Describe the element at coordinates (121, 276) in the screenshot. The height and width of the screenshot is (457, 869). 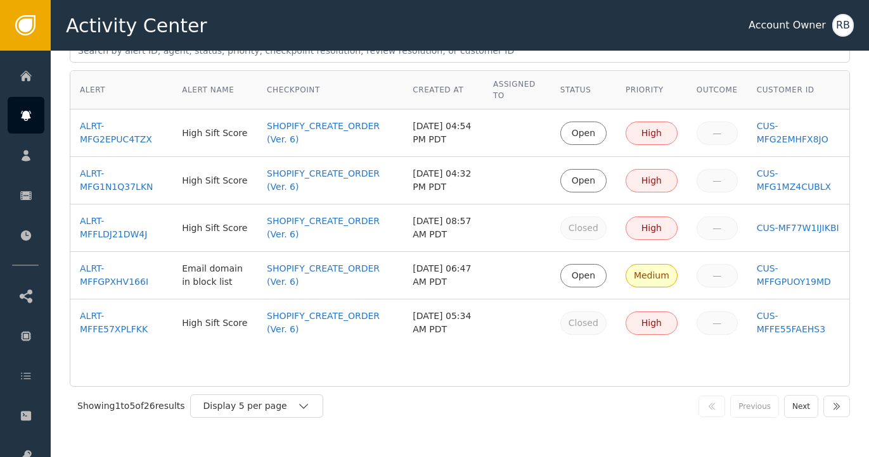
I see `div: ALRT-MFFGPXHV166I` at that location.